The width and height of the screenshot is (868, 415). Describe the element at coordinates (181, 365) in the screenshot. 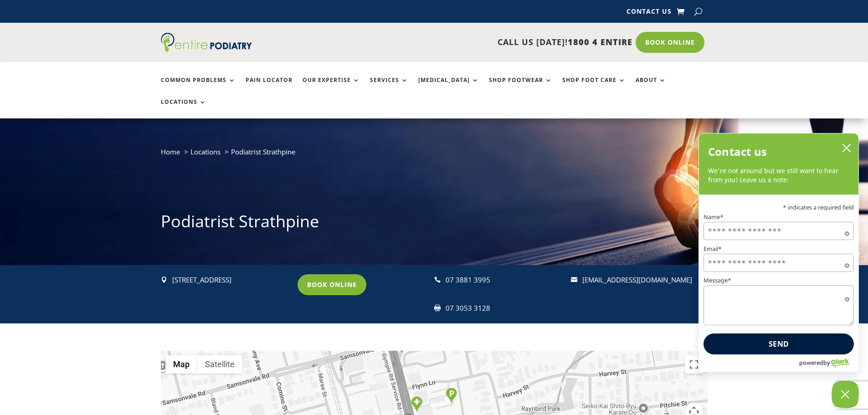

I see `button: Show street map` at that location.